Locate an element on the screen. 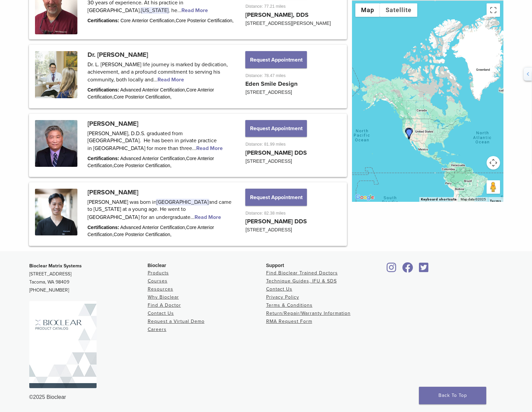 This screenshot has width=532, height=412. span: Bioclear is located at coordinates (157, 266).